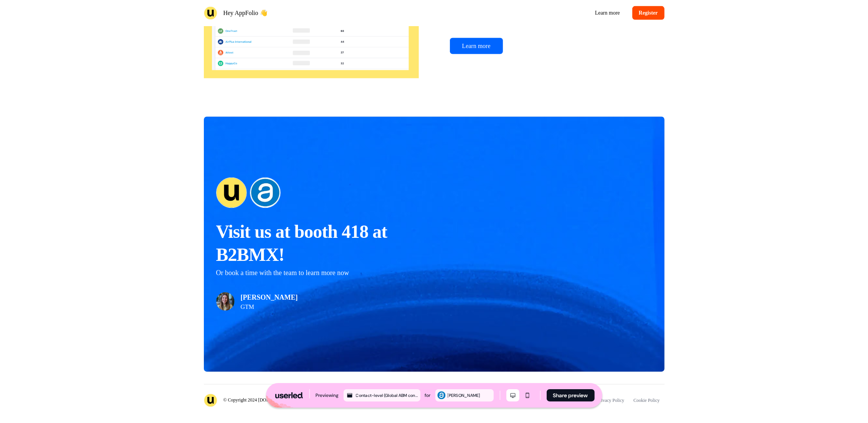 The height and width of the screenshot is (423, 868). Describe the element at coordinates (282, 273) in the screenshot. I see `span: Or book a time with the team to learn more now` at that location.